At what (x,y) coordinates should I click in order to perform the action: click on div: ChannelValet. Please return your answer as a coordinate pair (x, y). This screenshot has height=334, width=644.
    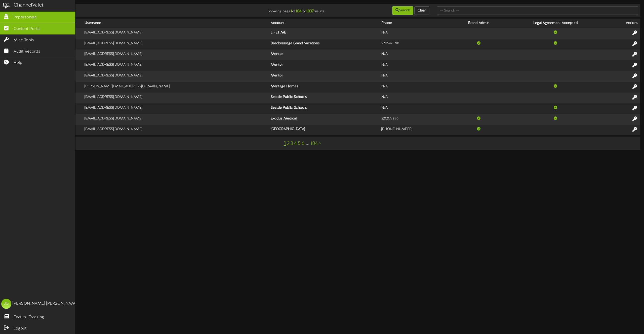
    Looking at the image, I should click on (28, 5).